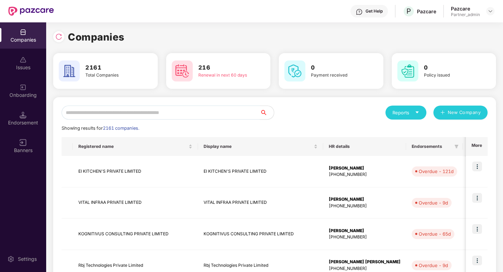 The image size is (503, 272). What do you see at coordinates (133, 147) in the screenshot?
I see `span: Registered name` at bounding box center [133, 147].